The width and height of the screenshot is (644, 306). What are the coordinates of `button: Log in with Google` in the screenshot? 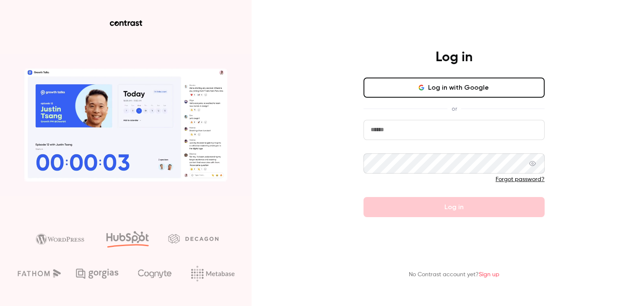 It's located at (454, 88).